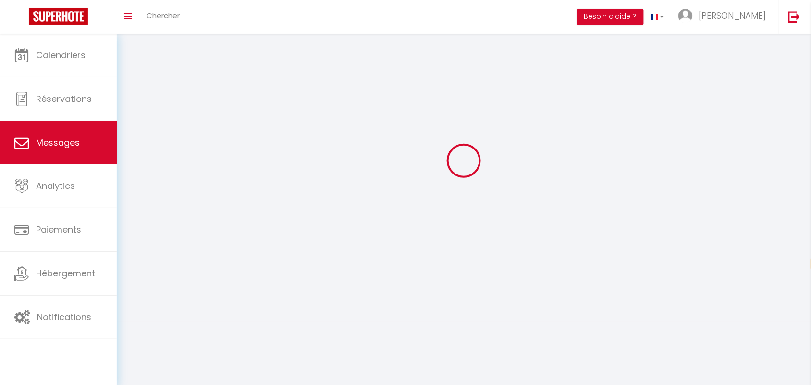  What do you see at coordinates (64, 317) in the screenshot?
I see `span: Notifications` at bounding box center [64, 317].